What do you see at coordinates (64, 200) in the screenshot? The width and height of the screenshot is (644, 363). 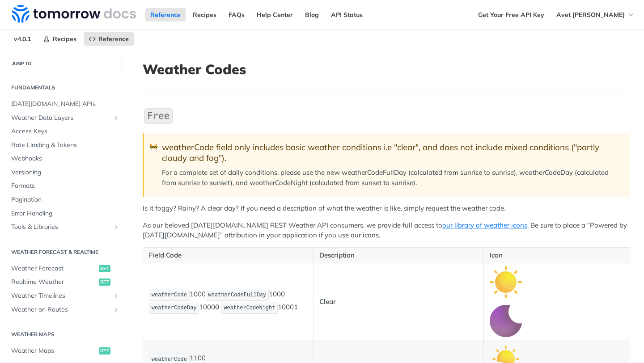 I see `a: Pagination` at bounding box center [64, 200].